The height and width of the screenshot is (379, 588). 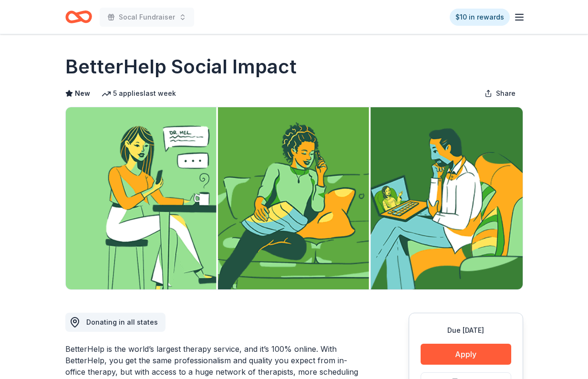 I want to click on a: Home, so click(x=79, y=17).